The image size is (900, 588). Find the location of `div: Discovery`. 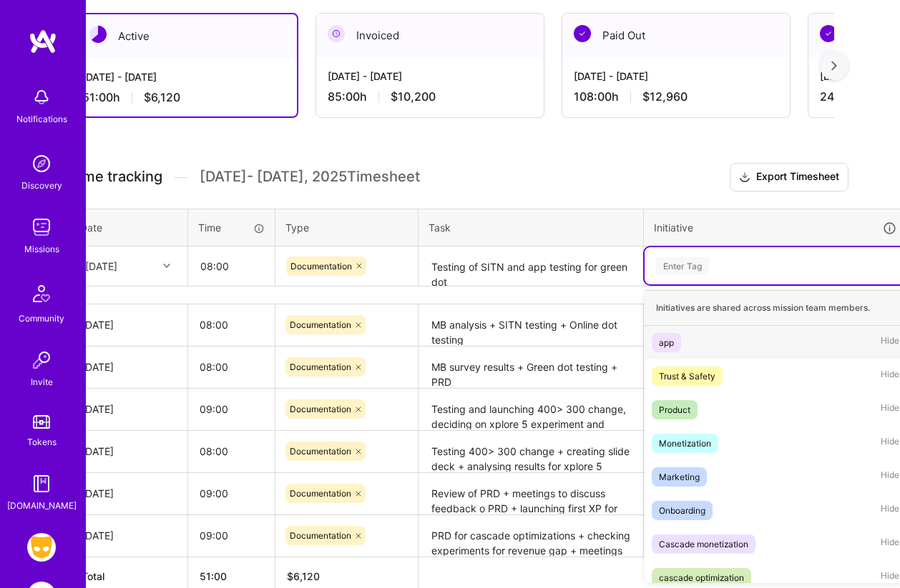

div: Discovery is located at coordinates (41, 185).